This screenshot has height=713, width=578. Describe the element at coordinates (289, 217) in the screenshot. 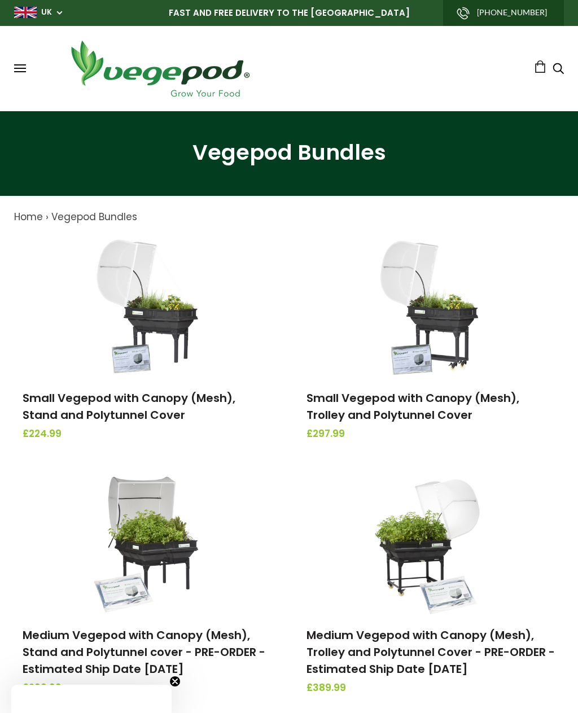

I see `nav: breadcrumbs` at that location.